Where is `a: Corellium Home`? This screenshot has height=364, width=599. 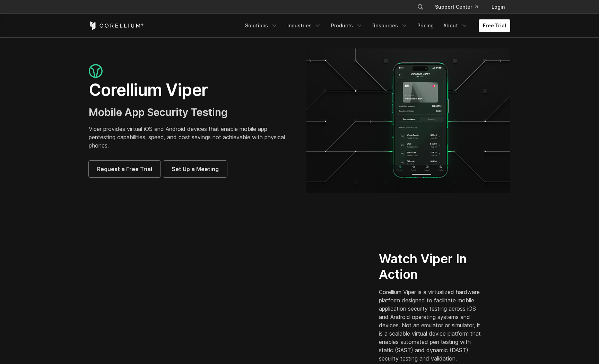
a: Corellium Home is located at coordinates (116, 25).